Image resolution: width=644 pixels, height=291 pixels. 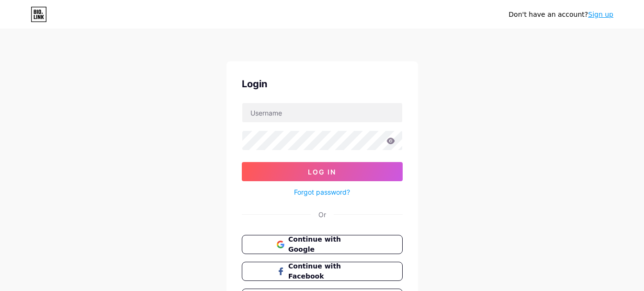 What do you see at coordinates (322, 244) in the screenshot?
I see `button: Continue with Google` at bounding box center [322, 244].